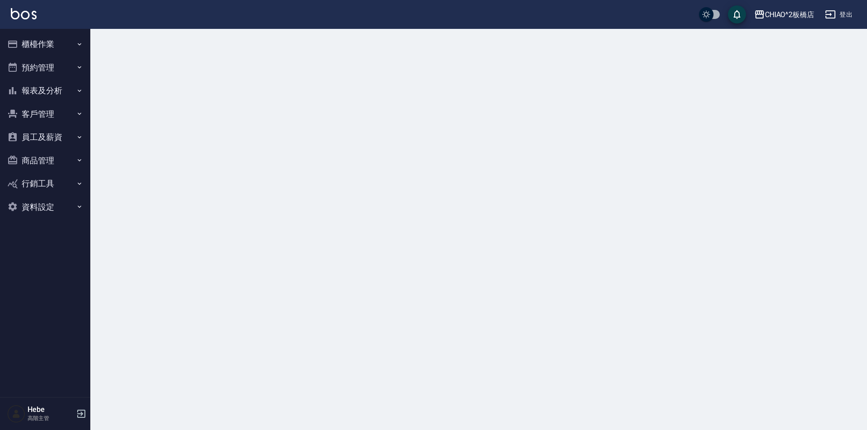 Image resolution: width=867 pixels, height=430 pixels. I want to click on button: 行銷工具, so click(45, 184).